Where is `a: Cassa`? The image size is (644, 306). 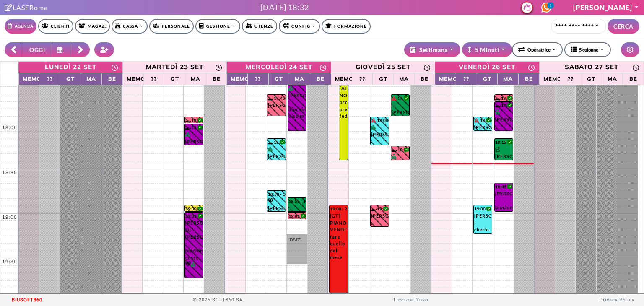
a: Cassa is located at coordinates (129, 26).